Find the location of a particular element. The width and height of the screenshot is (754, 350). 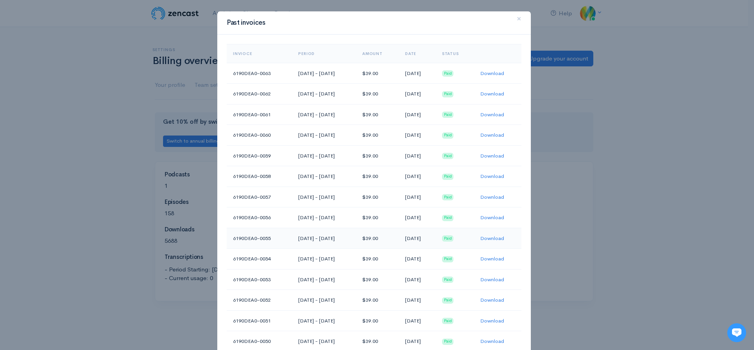

td: 6190DEA0-0061 is located at coordinates (259, 114).